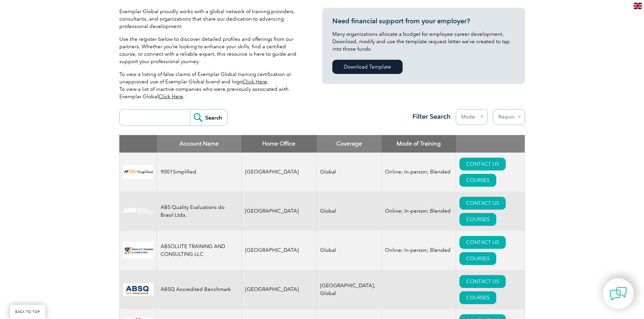 The image size is (644, 319). Describe the element at coordinates (28, 312) in the screenshot. I see `a: BACK TO TOP` at that location.